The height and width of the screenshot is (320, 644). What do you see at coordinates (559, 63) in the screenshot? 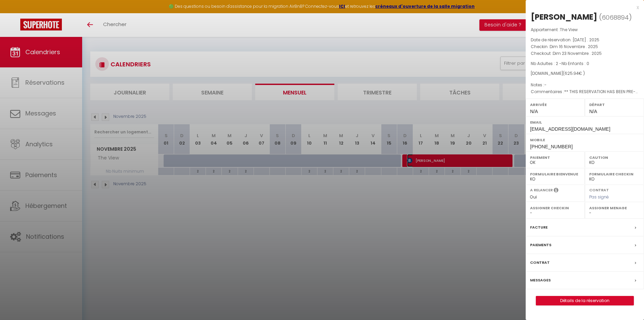
I see `span: Nb Adultes : 2 -` at bounding box center [559, 63].